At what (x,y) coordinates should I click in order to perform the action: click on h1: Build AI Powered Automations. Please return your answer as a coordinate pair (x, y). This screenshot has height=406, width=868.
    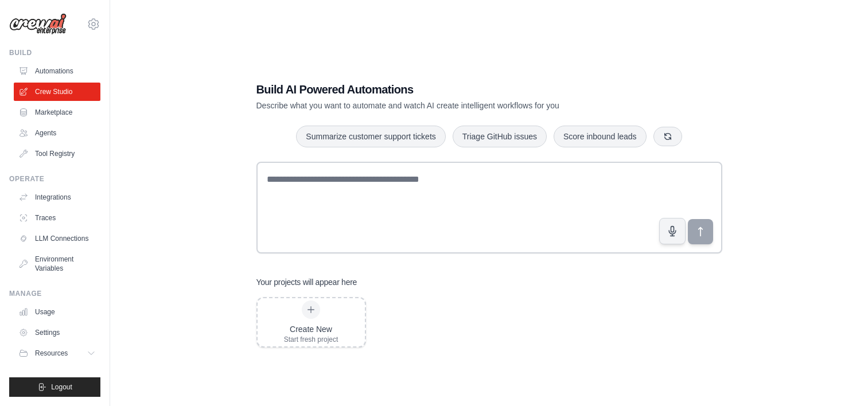
    Looking at the image, I should click on (449, 90).